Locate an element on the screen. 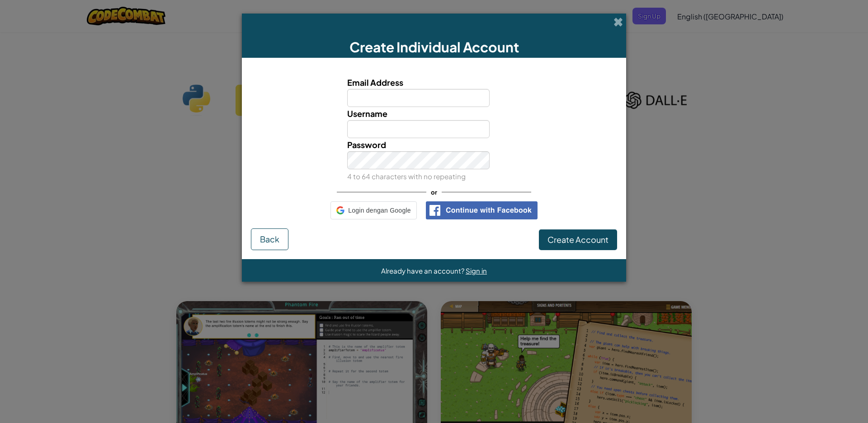  span: Create Individual Account is located at coordinates (434, 47).